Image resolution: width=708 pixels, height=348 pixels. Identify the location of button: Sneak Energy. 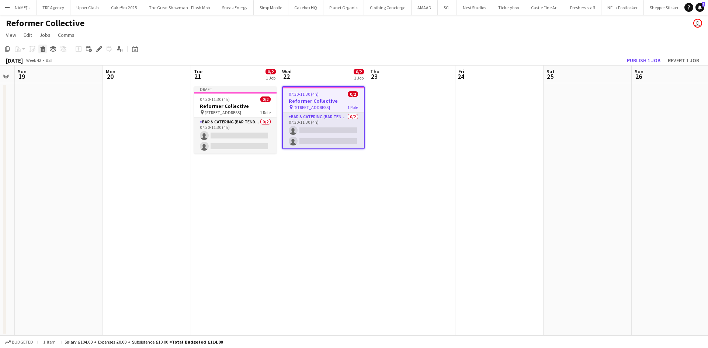
(235, 7).